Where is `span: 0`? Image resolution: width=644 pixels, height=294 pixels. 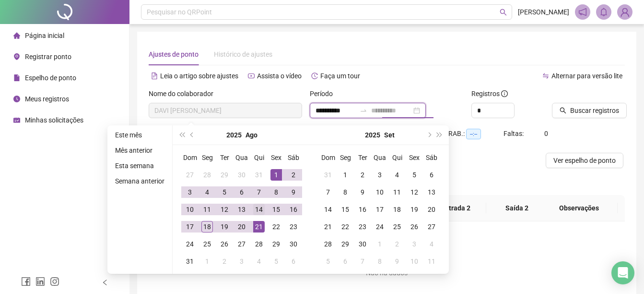 span: 0 is located at coordinates (546, 133).